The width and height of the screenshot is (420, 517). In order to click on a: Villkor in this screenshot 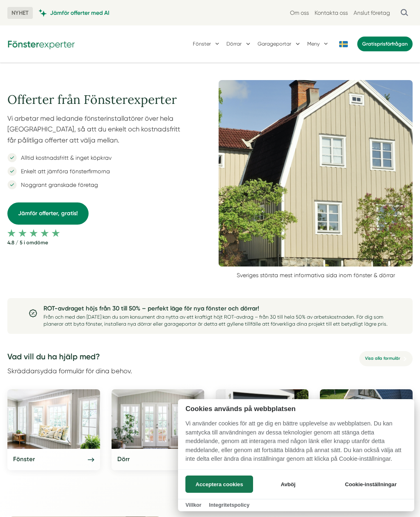, I will do `click(193, 504)`.